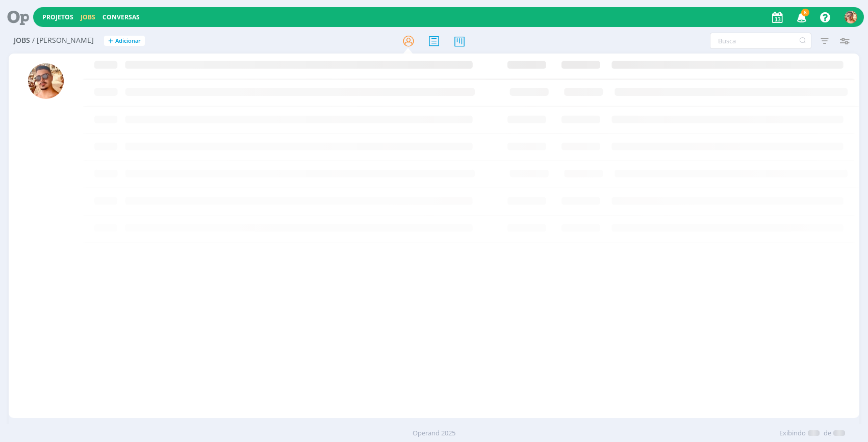 The width and height of the screenshot is (868, 442). I want to click on span: 8, so click(805, 12).